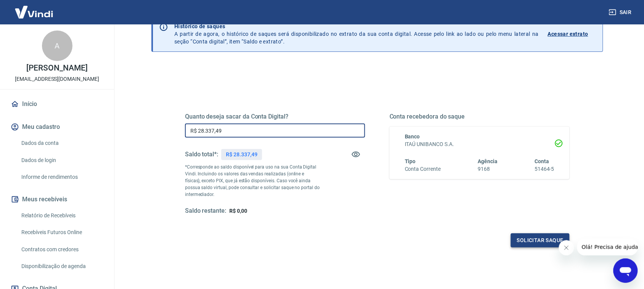  I want to click on a: Informe de rendimentos, so click(62, 177).